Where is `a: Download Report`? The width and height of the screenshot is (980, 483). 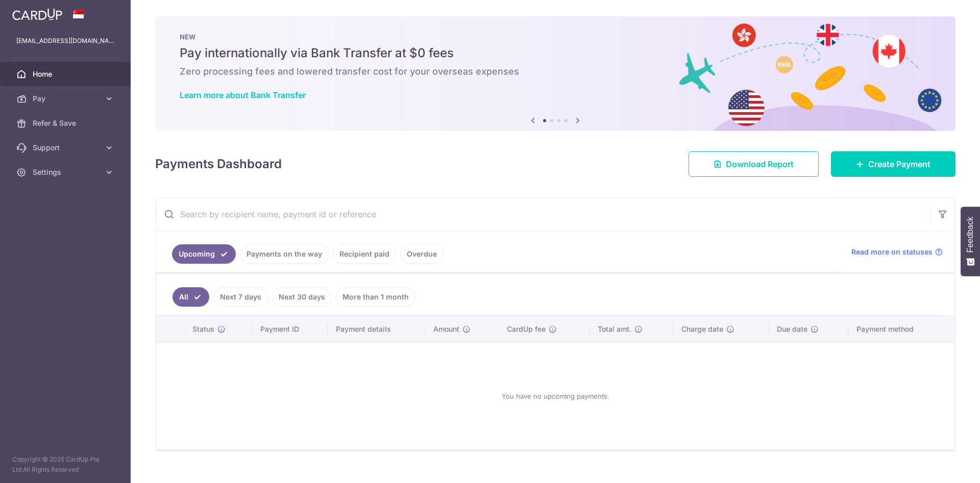 a: Download Report is located at coordinates (754, 164).